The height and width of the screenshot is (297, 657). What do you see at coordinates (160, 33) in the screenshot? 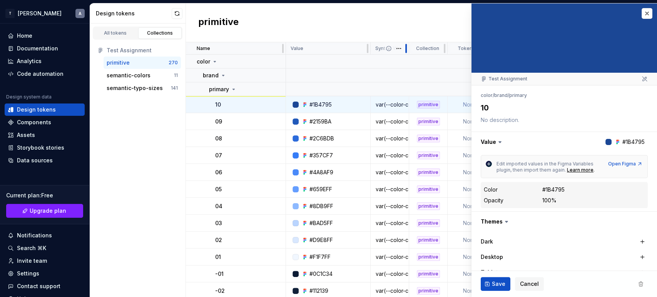
I see `div: Collections` at bounding box center [160, 33].